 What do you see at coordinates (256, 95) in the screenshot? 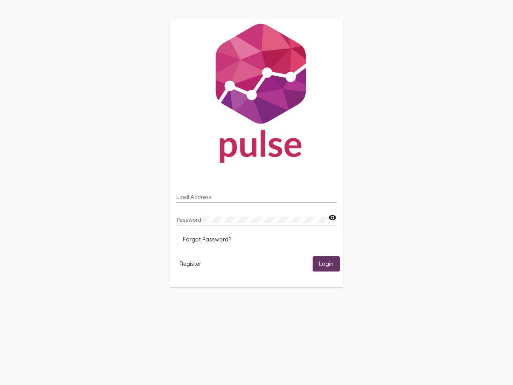
I see `img: Pulse For Good Logo` at bounding box center [256, 95].